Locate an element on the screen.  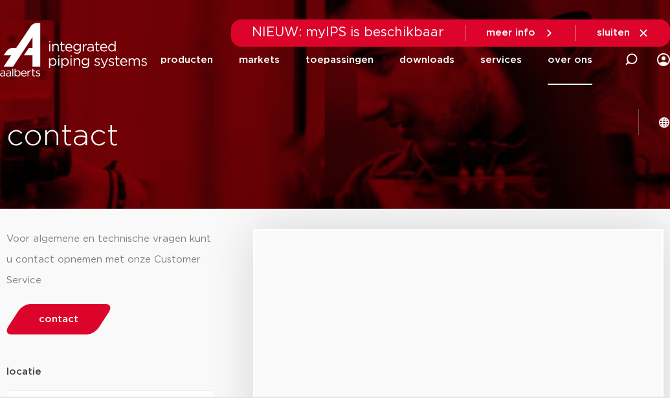
span: meer info is located at coordinates (511, 32).